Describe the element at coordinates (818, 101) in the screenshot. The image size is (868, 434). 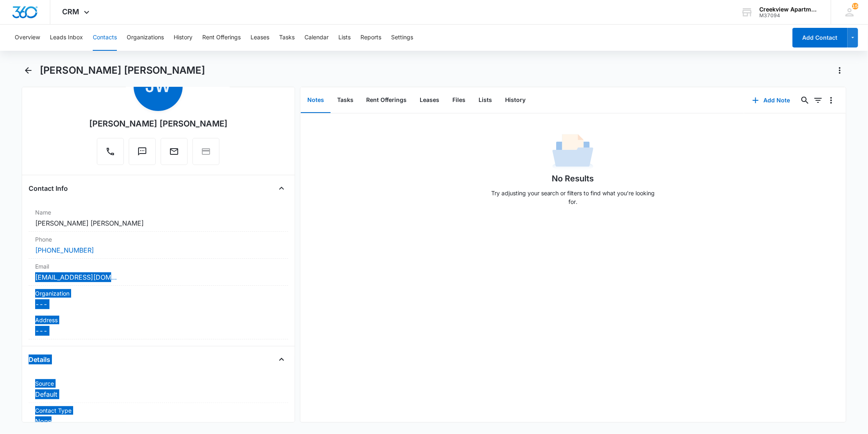
I see `button: Filters` at that location.